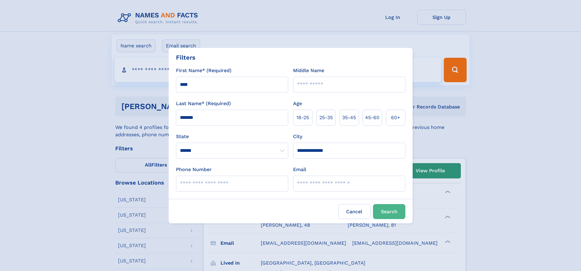  What do you see at coordinates (349, 117) in the screenshot?
I see `span: 35‑45` at bounding box center [349, 117].